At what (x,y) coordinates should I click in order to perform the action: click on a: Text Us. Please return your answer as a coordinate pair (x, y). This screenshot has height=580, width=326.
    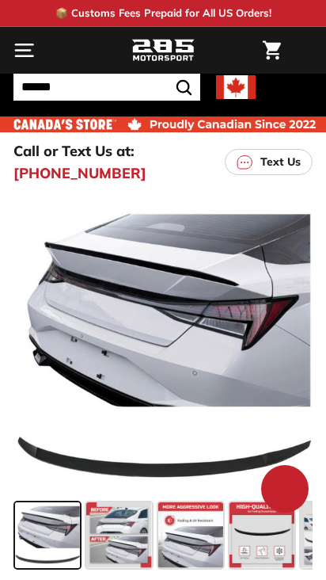
    Looking at the image, I should click on (268, 162).